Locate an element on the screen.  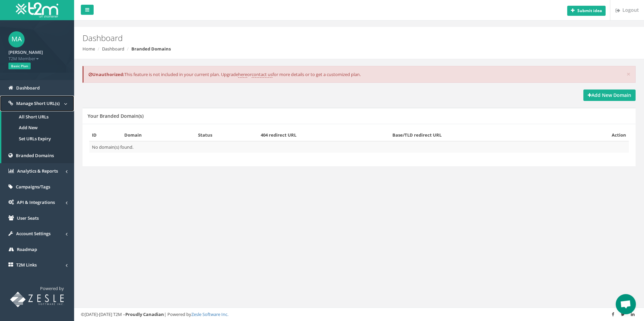
span: Roadmap is located at coordinates (27, 250).